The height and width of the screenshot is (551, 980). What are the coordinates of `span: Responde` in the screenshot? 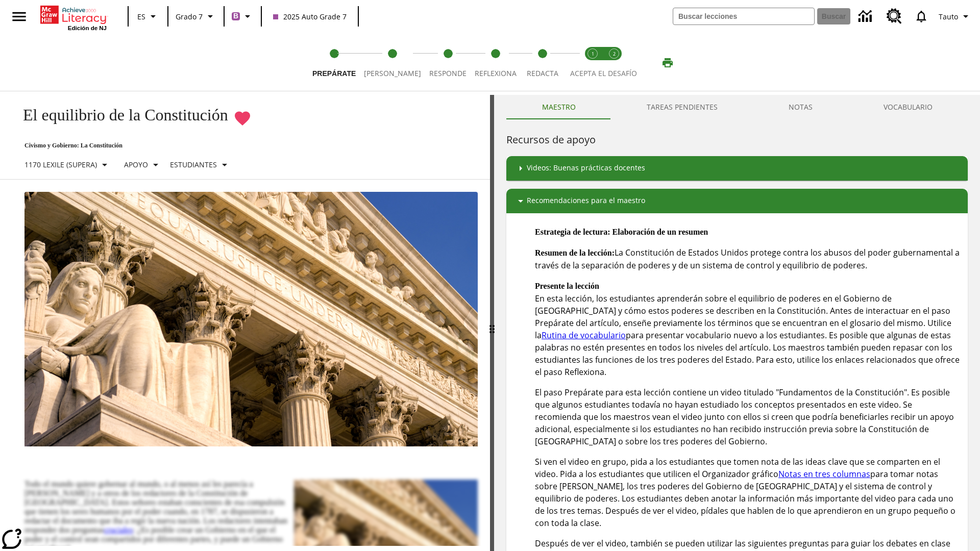 It's located at (447, 73).